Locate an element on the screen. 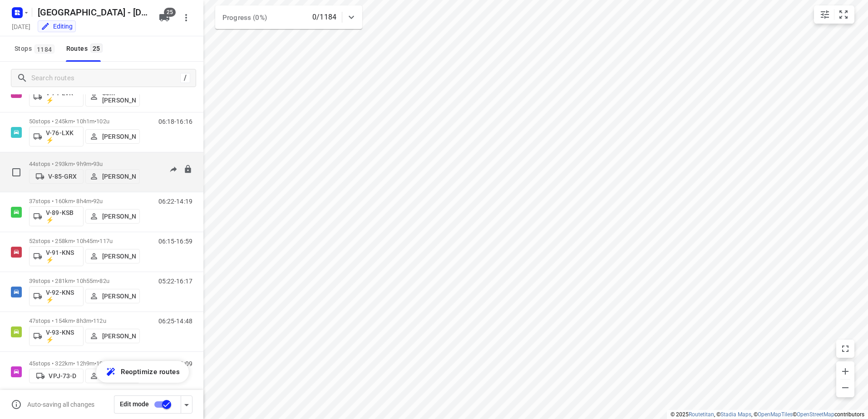 This screenshot has height=419, width=868. div: Editing is located at coordinates (56, 26).